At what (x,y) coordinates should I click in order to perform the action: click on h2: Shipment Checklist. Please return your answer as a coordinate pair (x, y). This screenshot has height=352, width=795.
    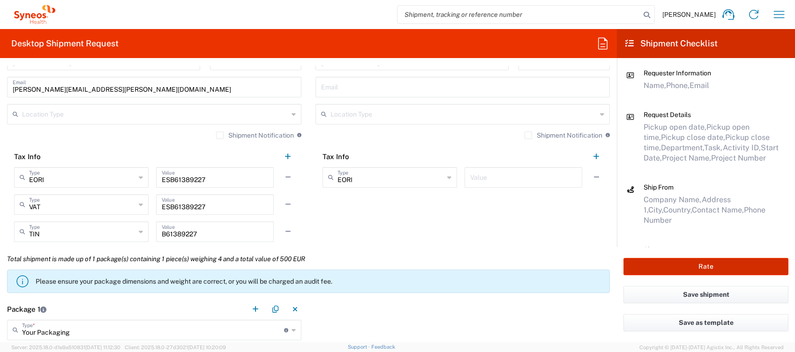
    Looking at the image, I should click on (671, 44).